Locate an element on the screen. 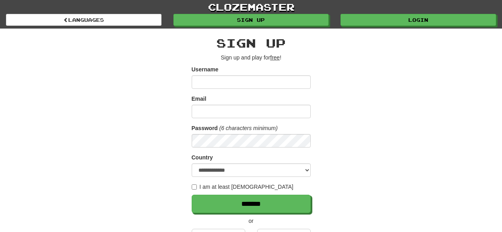 The height and width of the screenshot is (232, 502). label: Username is located at coordinates (205, 69).